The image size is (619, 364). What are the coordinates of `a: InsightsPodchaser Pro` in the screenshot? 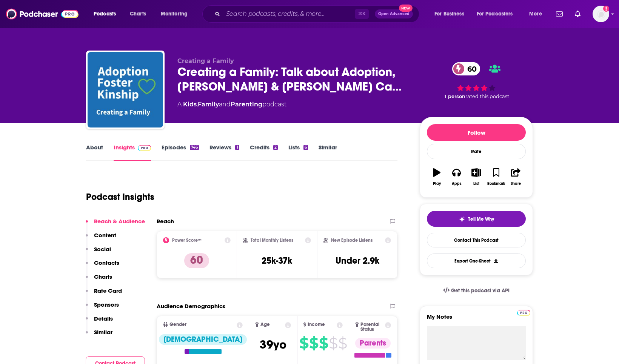 It's located at (132, 152).